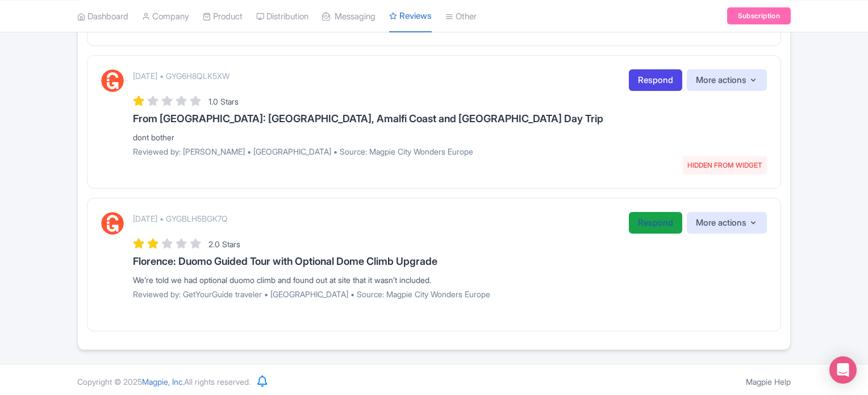 The height and width of the screenshot is (395, 868). Describe the element at coordinates (163, 381) in the screenshot. I see `span: Magpie, Inc.` at that location.